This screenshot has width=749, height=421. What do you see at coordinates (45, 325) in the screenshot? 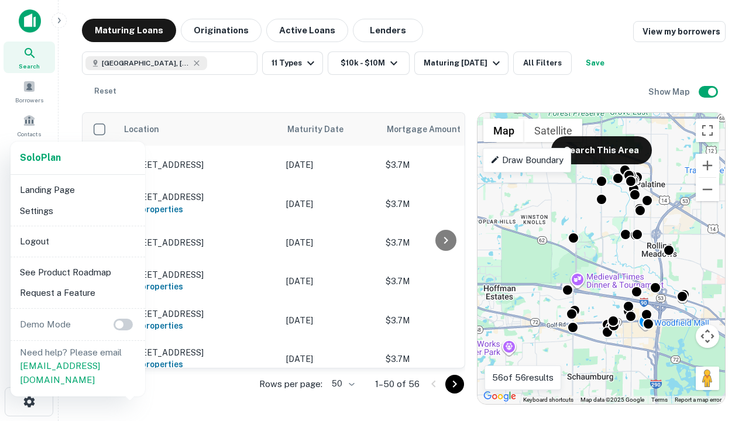
I see `p: Demo Mode` at bounding box center [45, 325].